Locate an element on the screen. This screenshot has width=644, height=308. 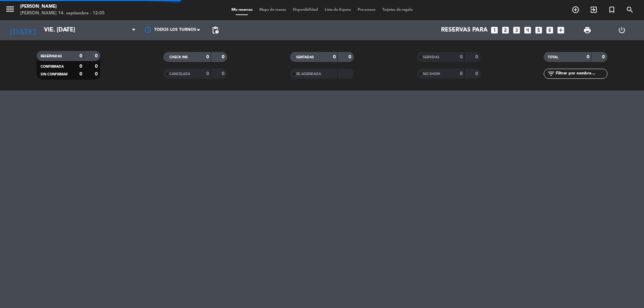
i: exit_to_app is located at coordinates (594, 10).